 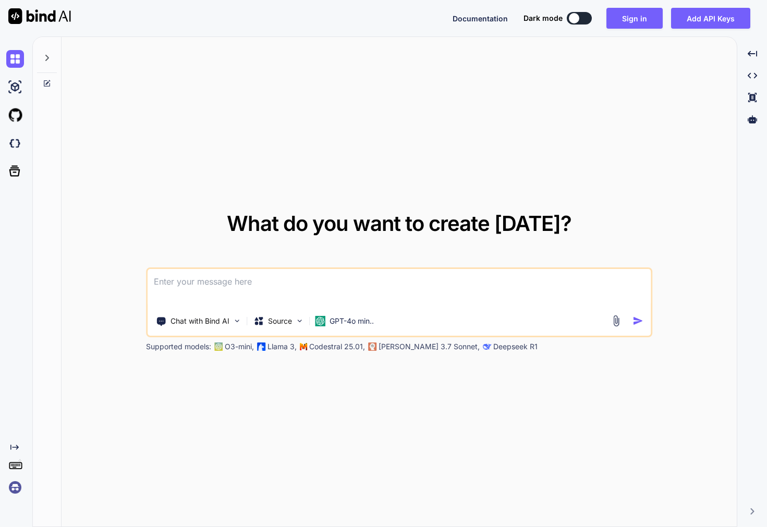 I want to click on img: Pick Tools, so click(x=237, y=321).